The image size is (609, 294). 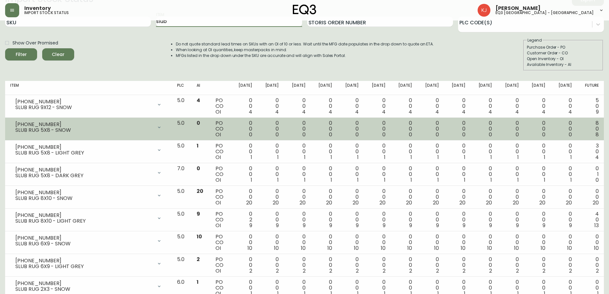 What do you see at coordinates (534, 40) in the screenshot?
I see `legend: Legend` at bounding box center [534, 40].